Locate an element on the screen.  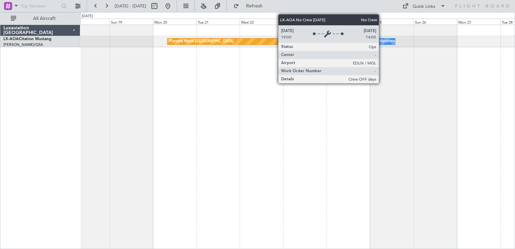
div: Sat 25 is located at coordinates (392, 22).